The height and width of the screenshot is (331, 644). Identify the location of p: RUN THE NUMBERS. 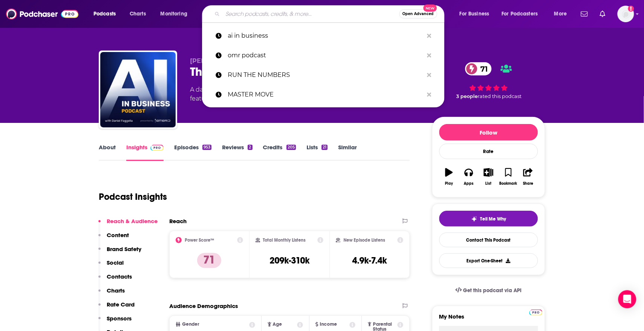
(325, 75).